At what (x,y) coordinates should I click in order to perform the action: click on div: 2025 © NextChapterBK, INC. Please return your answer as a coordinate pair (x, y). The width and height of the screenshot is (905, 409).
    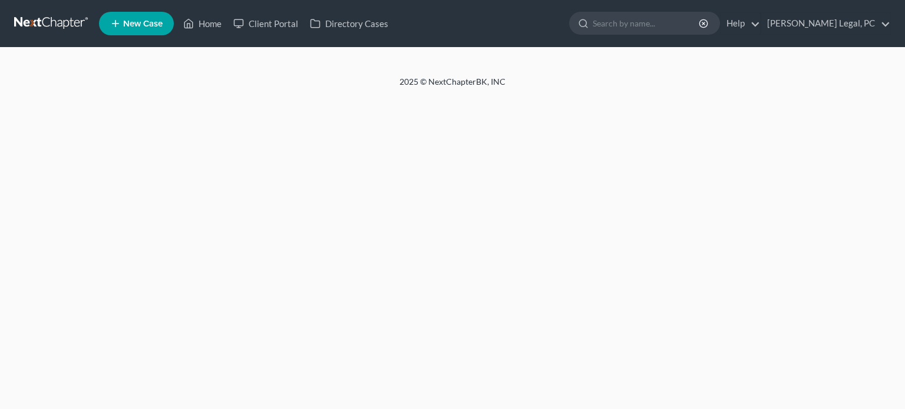
    Looking at the image, I should click on (452, 87).